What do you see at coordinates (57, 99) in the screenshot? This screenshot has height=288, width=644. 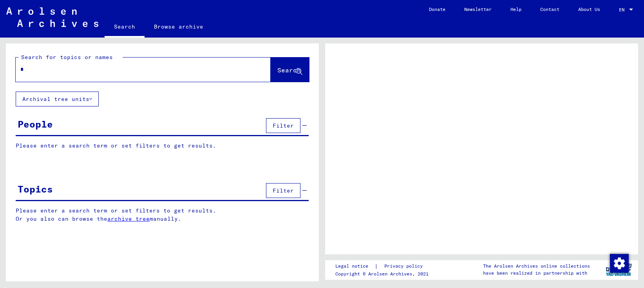 I see `button: Archival tree units` at bounding box center [57, 99].